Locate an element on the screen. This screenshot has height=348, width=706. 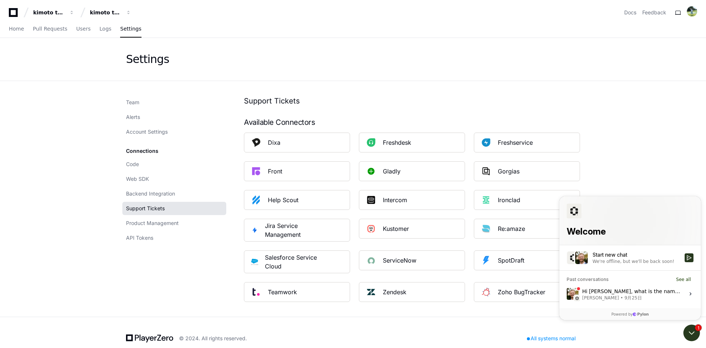
span: Web SDK is located at coordinates (137, 179).